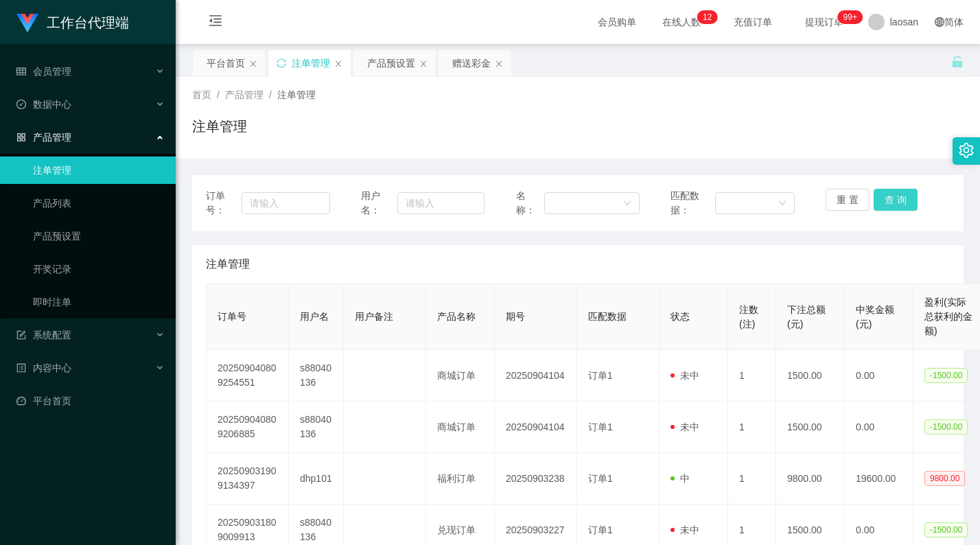 This screenshot has height=545, width=980. What do you see at coordinates (91, 401) in the screenshot?
I see `a: 图标: dashboard平台首页` at bounding box center [91, 401].